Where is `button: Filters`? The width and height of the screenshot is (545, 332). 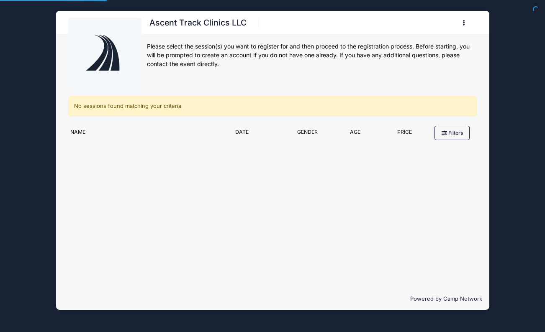
button: Filters is located at coordinates (452, 133).